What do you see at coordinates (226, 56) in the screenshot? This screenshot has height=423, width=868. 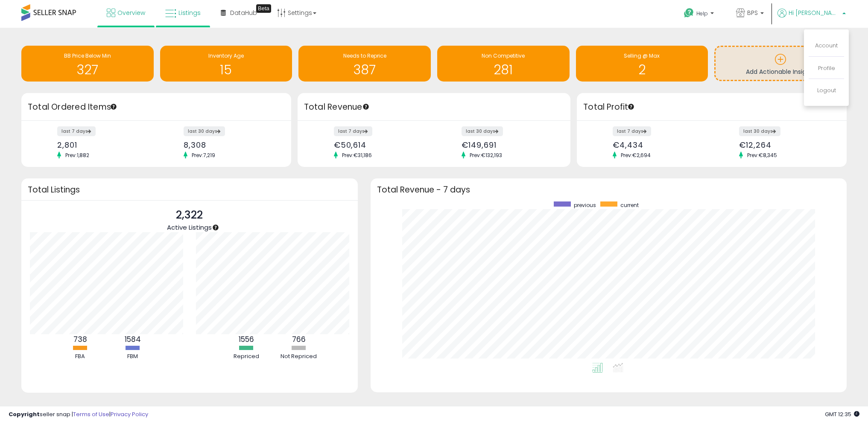 I see `span: Inventory Age` at bounding box center [226, 56].